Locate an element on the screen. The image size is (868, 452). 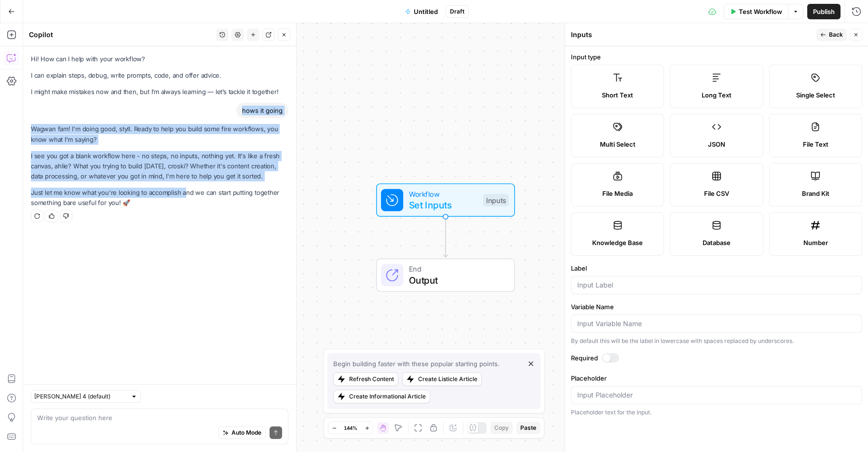
button: Test Workflow is located at coordinates (756, 12).